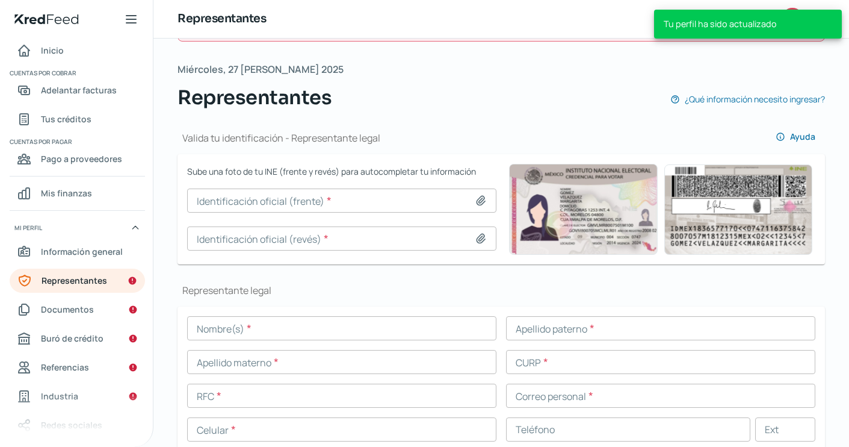 Image resolution: width=849 pixels, height=447 pixels. What do you see at coordinates (77, 159) in the screenshot?
I see `a: Pago a proveedores` at bounding box center [77, 159].